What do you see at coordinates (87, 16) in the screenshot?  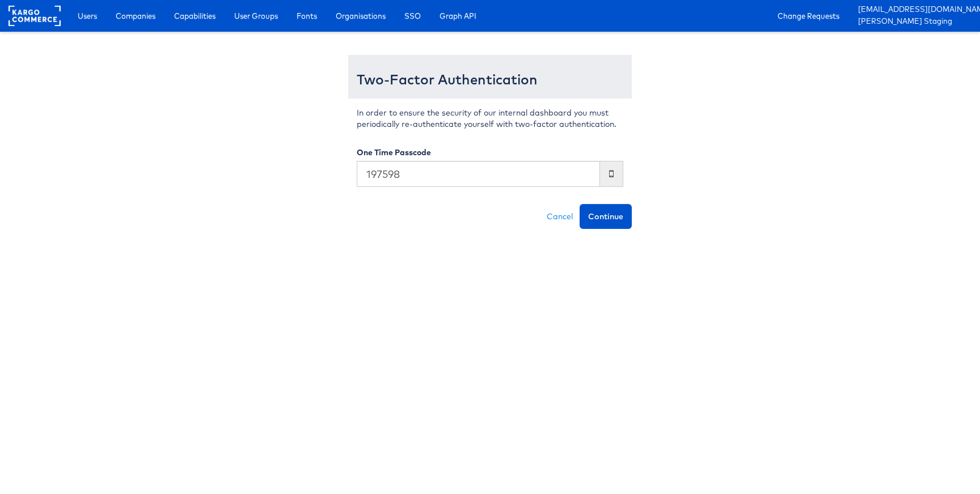 I see `a: Users` at bounding box center [87, 16].